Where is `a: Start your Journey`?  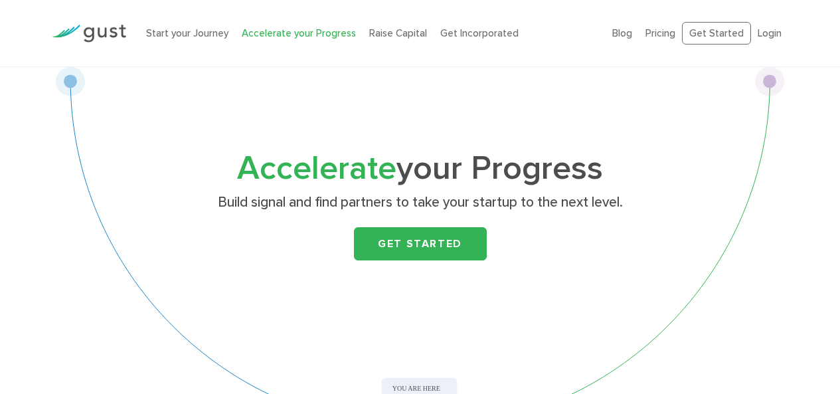 a: Start your Journey is located at coordinates (187, 33).